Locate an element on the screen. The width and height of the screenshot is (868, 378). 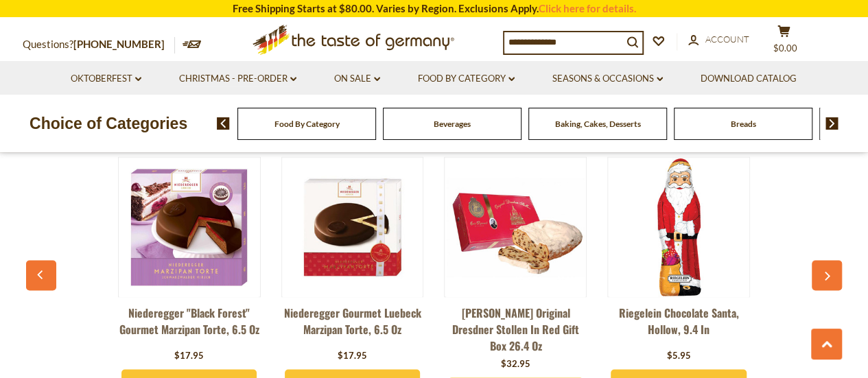
span: Breads is located at coordinates (744, 123).